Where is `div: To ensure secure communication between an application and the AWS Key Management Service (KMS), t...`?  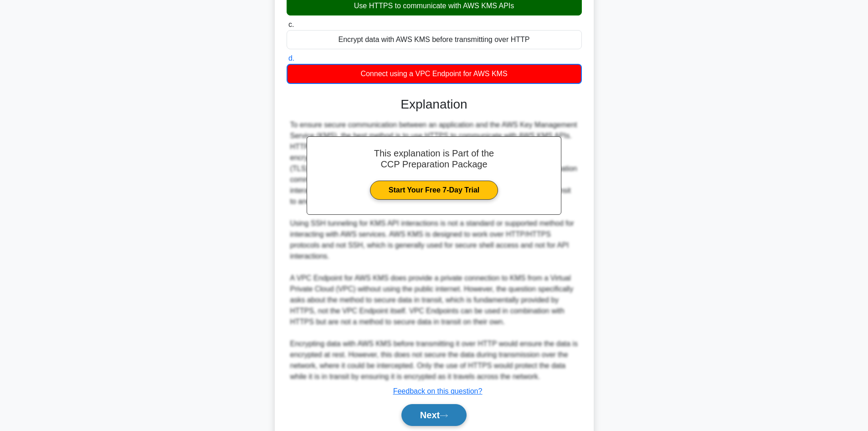 div: To ensure secure communication between an application and the AWS Key Management Service (KMS), t... is located at coordinates (434, 251).